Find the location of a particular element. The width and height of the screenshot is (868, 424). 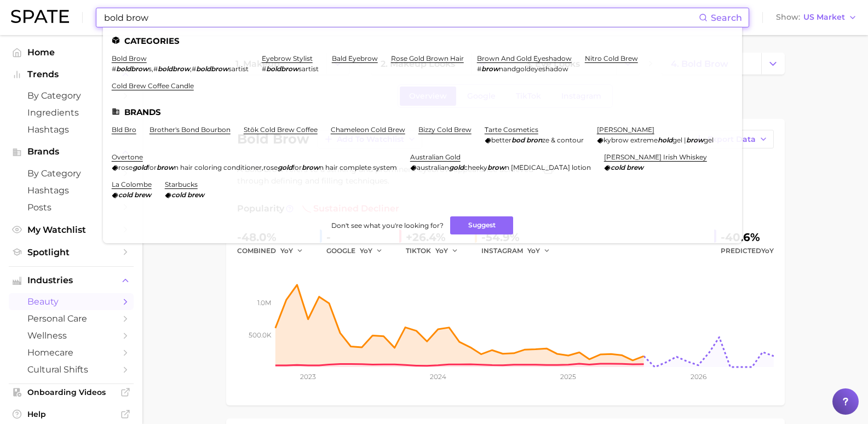

span: Industries is located at coordinates (71, 281).